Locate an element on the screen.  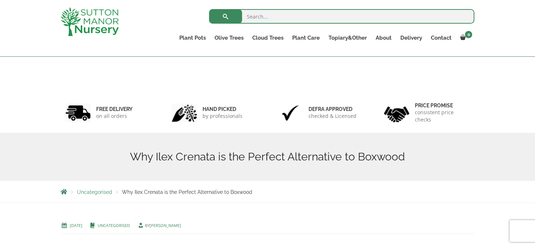
h1: Why Ilex Crenata is the Perfect Alternative to Boxwood is located at coordinates (268, 156).